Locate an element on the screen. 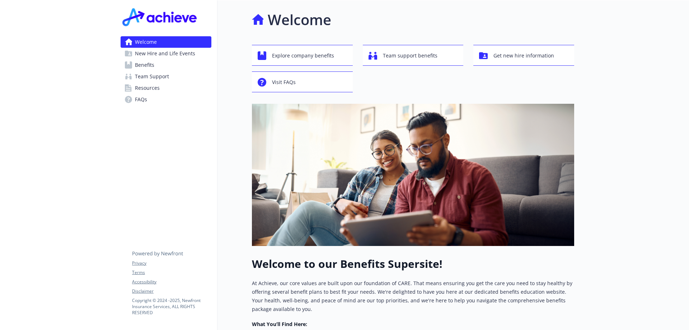 Image resolution: width=689 pixels, height=330 pixels. span: Get new hire information is located at coordinates (523, 56).